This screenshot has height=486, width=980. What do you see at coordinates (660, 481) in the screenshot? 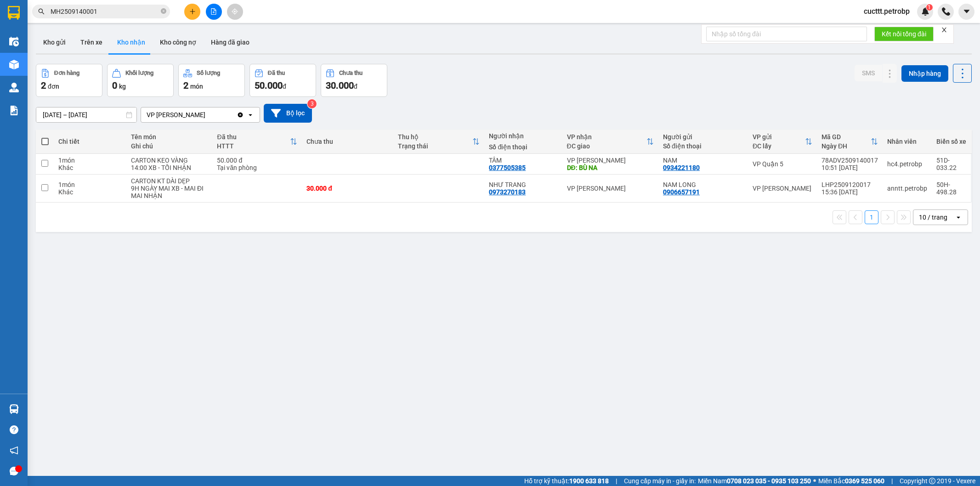
I see `span: Cung cấp máy in - giấy in:` at bounding box center [660, 481].